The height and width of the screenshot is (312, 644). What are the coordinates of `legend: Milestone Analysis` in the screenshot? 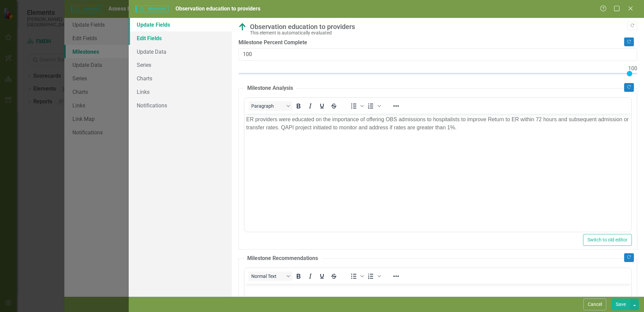 It's located at (271, 88).